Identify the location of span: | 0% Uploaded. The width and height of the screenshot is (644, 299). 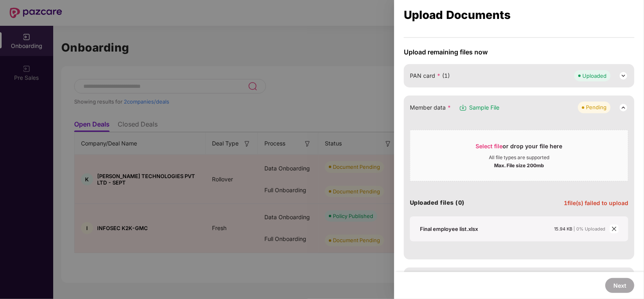
(589, 229).